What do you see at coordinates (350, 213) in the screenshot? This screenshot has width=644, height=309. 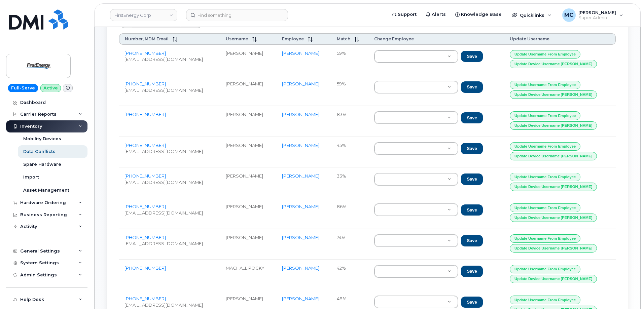 I see `td: 86%` at bounding box center [350, 213].